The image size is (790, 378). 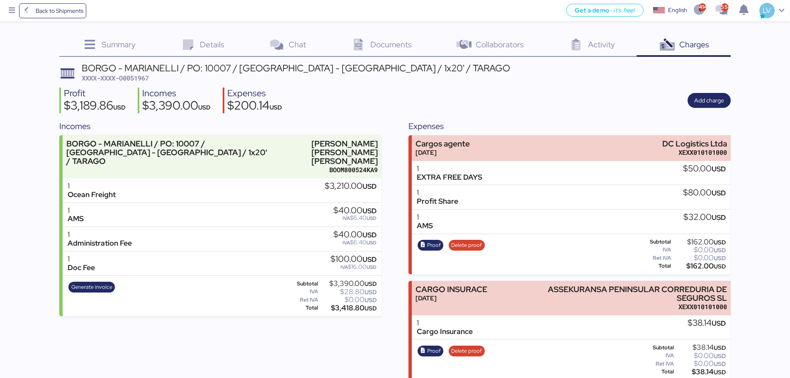 What do you see at coordinates (695, 143) in the screenshot?
I see `div: DC Logistics Ltda` at bounding box center [695, 143].